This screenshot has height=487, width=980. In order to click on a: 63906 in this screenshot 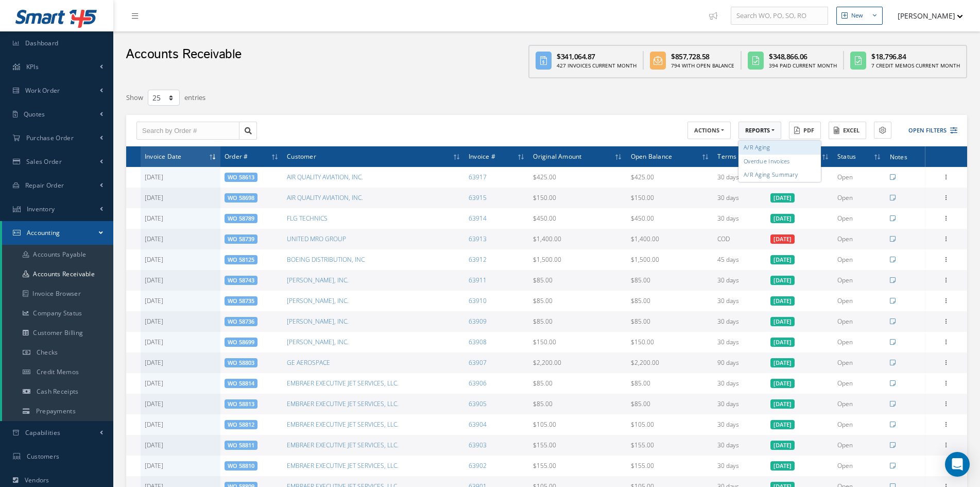, I will do `click(477, 383)`.